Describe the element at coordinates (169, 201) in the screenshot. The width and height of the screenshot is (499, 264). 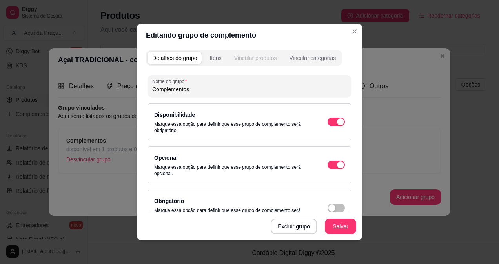
I see `label: Obrigatório` at that location.